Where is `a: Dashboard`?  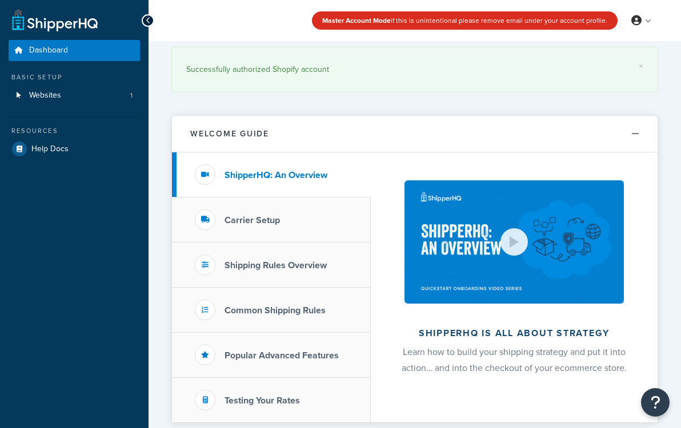 a: Dashboard is located at coordinates (74, 50).